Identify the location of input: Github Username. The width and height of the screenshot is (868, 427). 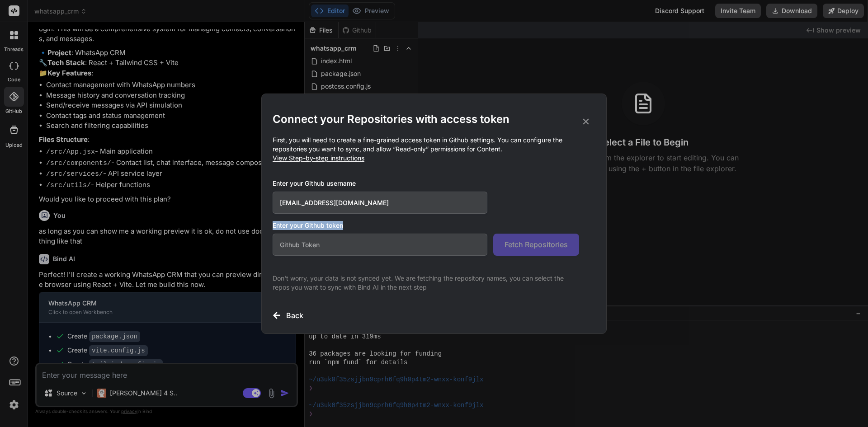
(380, 203).